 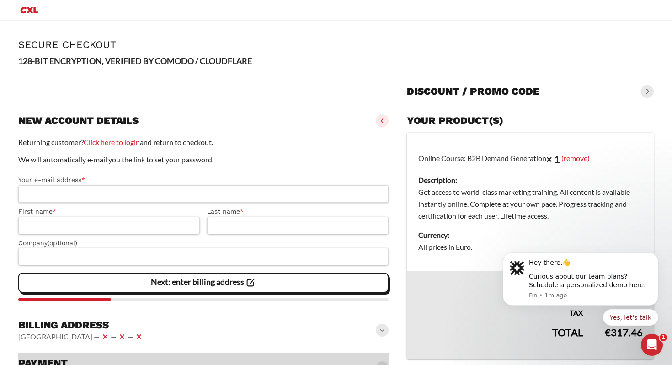 What do you see at coordinates (91, 76) in the screenshot?
I see `div: Quick reply options` at bounding box center [91, 76].